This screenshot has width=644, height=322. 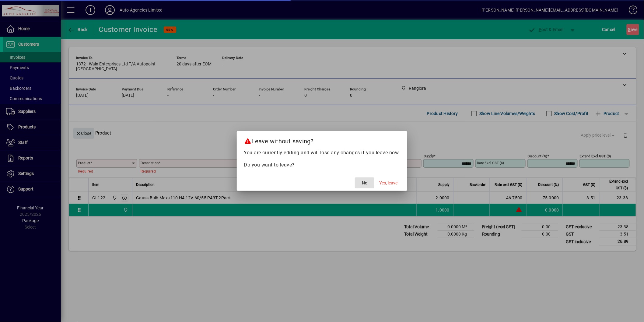 I want to click on button: No, so click(x=365, y=183).